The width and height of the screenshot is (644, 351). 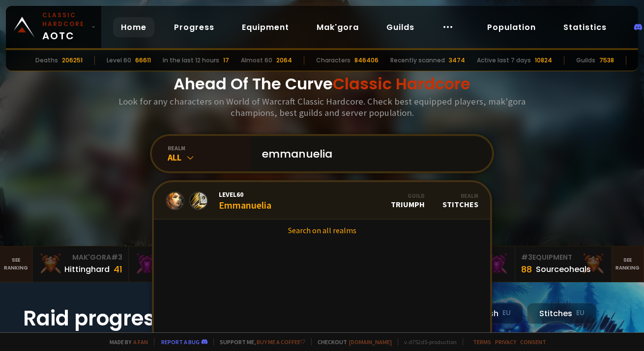 What do you see at coordinates (195, 27) in the screenshot?
I see `a: Progress` at bounding box center [195, 27].